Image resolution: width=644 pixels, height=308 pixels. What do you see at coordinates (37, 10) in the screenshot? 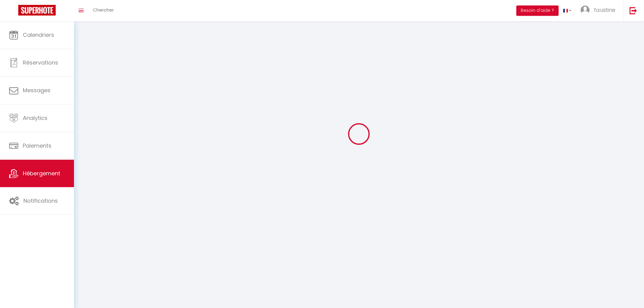
I see `img: Super Booking` at bounding box center [37, 10].